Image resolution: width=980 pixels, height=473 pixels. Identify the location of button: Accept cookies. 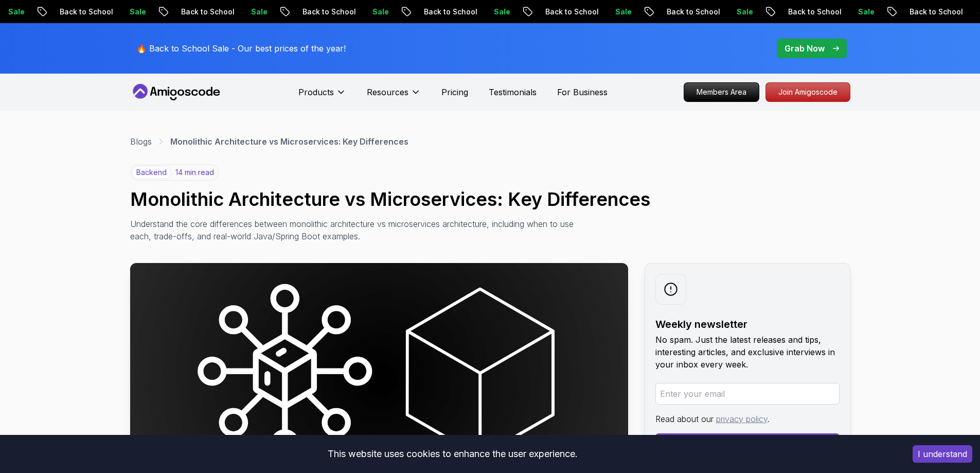
(942, 454).